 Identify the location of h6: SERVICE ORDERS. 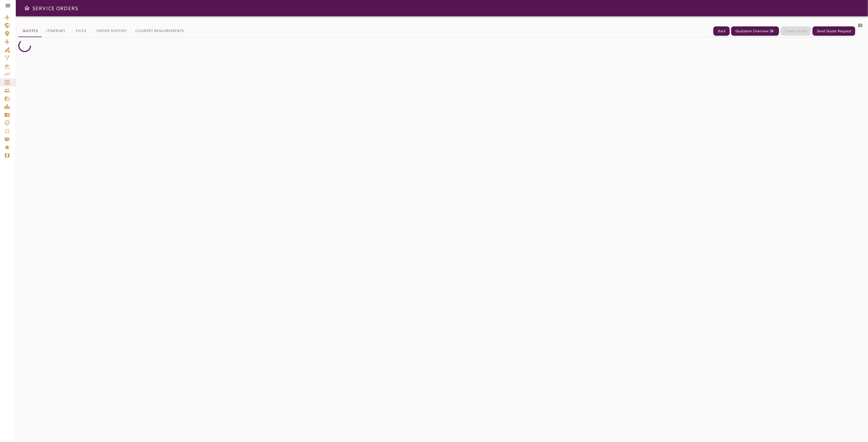
(55, 8).